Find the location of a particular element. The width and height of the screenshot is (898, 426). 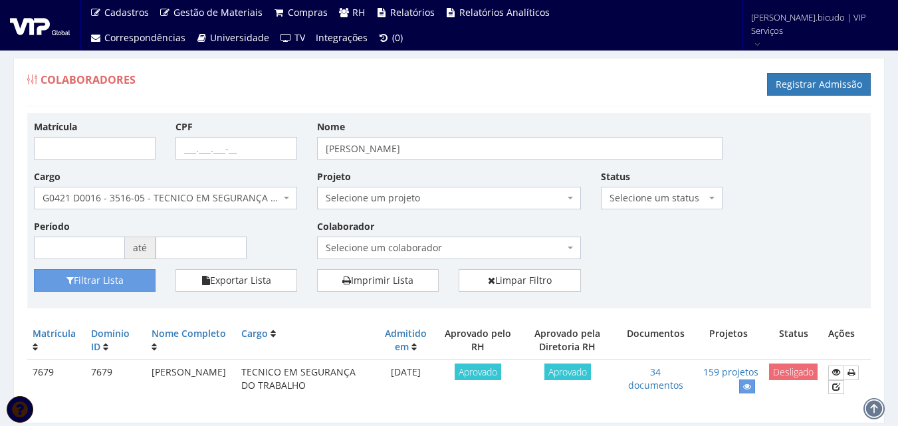

img: logo is located at coordinates (40, 25).